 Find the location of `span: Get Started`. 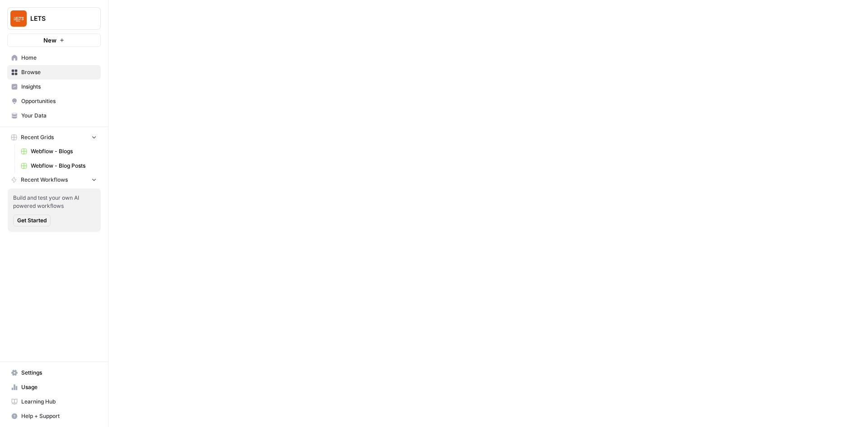

span: Get Started is located at coordinates (31, 221).